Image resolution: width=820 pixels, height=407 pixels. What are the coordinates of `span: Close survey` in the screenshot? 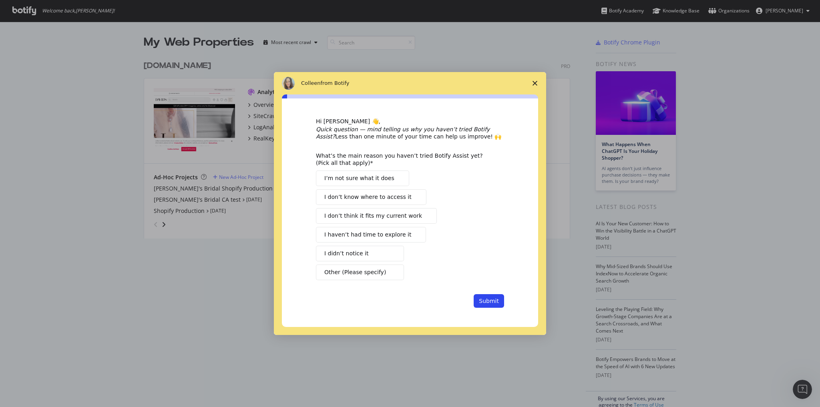 It's located at (535, 83).